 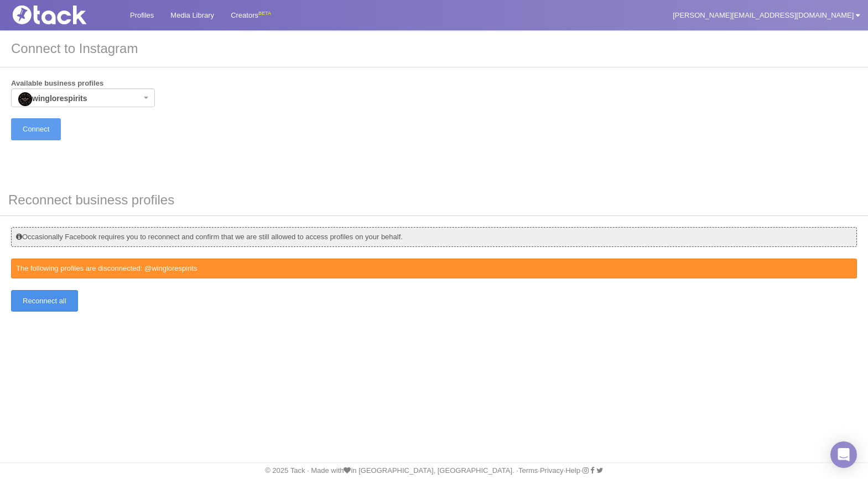 What do you see at coordinates (434, 269) in the screenshot?
I see `div: The following profiles are disconnected: @winglorespirits` at bounding box center [434, 269].